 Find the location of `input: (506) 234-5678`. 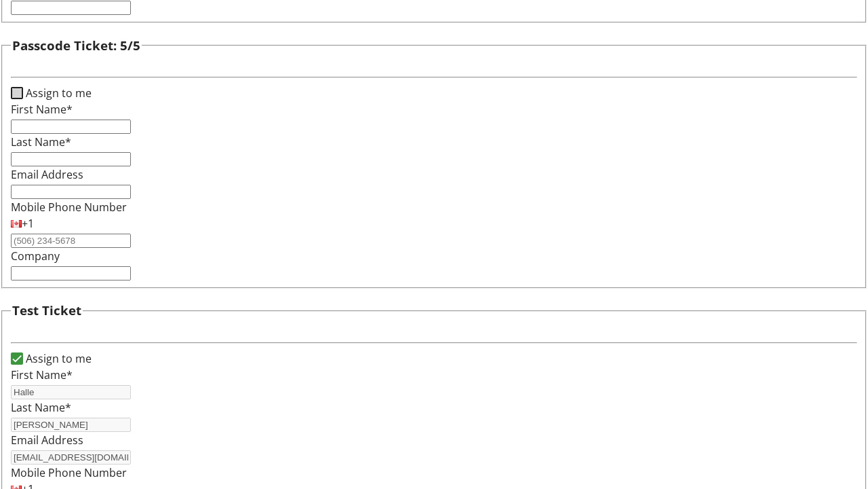

input: (506) 234-5678 is located at coordinates (70, 241).